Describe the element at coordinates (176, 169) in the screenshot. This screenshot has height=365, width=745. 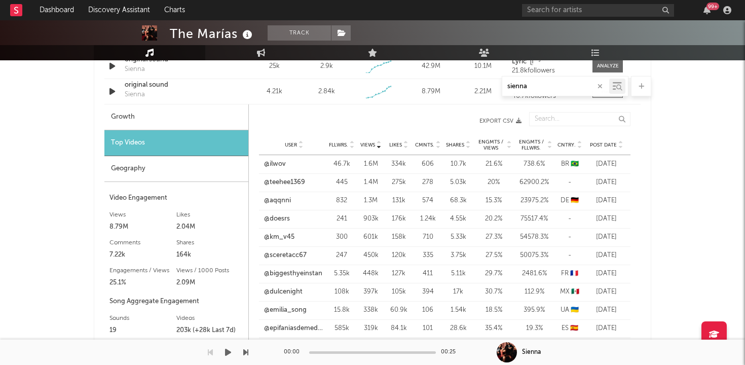
I see `div: Geography` at that location.